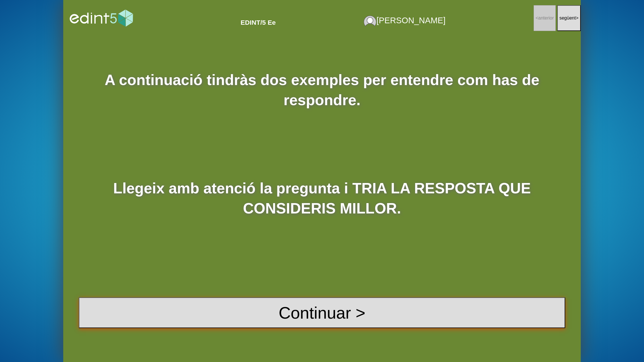 The height and width of the screenshot is (362, 644). I want to click on span: anterior, so click(546, 18).